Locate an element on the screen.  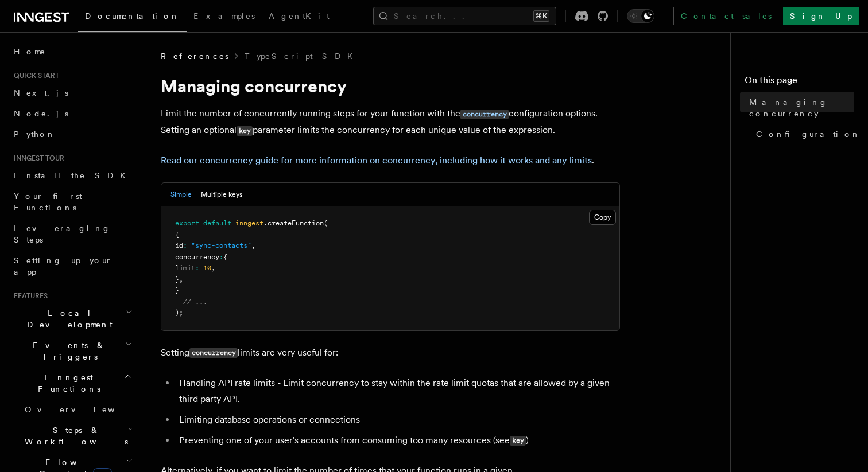
span: Next.js is located at coordinates (41, 93).